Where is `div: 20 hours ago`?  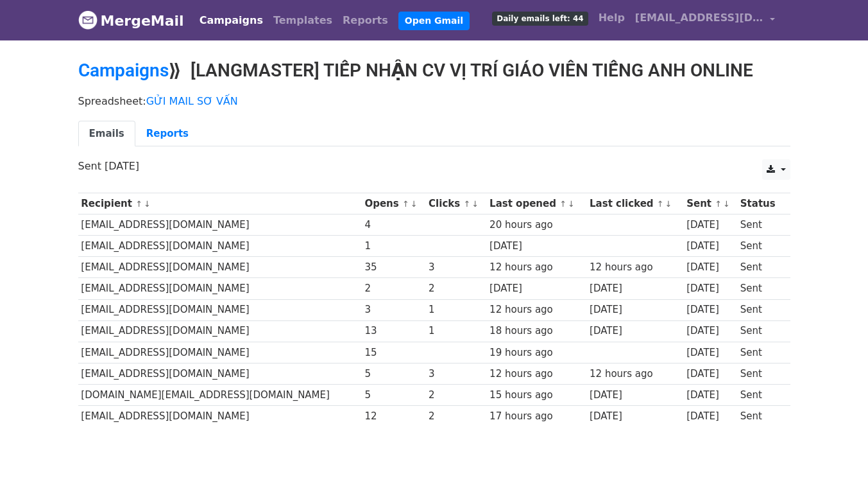 div: 20 hours ago is located at coordinates (536, 225).